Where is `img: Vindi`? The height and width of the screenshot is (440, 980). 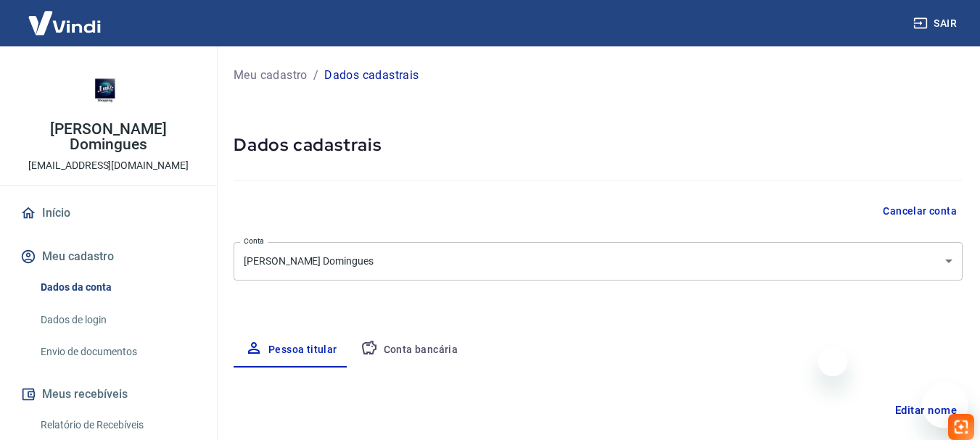 img: Vindi is located at coordinates (65, 23).